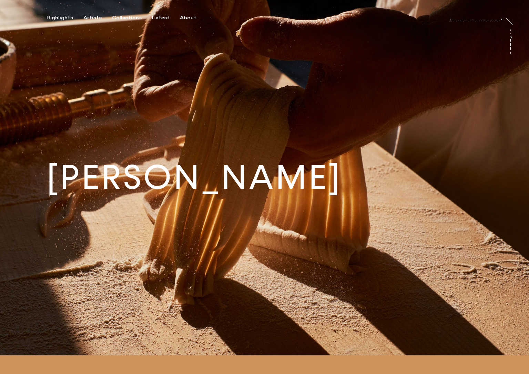  I want to click on div: Highlights, so click(60, 18).